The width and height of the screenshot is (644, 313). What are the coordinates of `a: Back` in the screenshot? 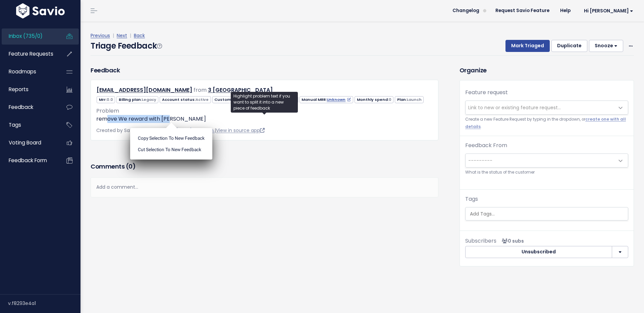 It's located at (139, 36).